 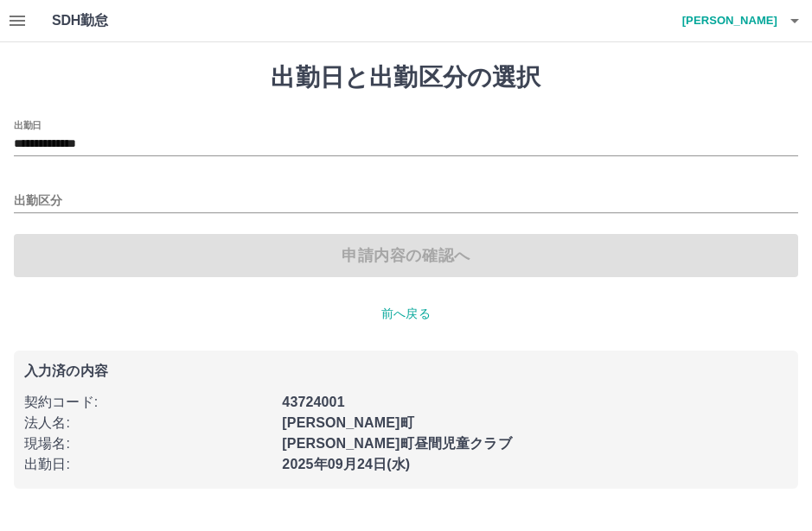 I want to click on h1: 出勤日と出勤区分の選択, so click(x=405, y=78).